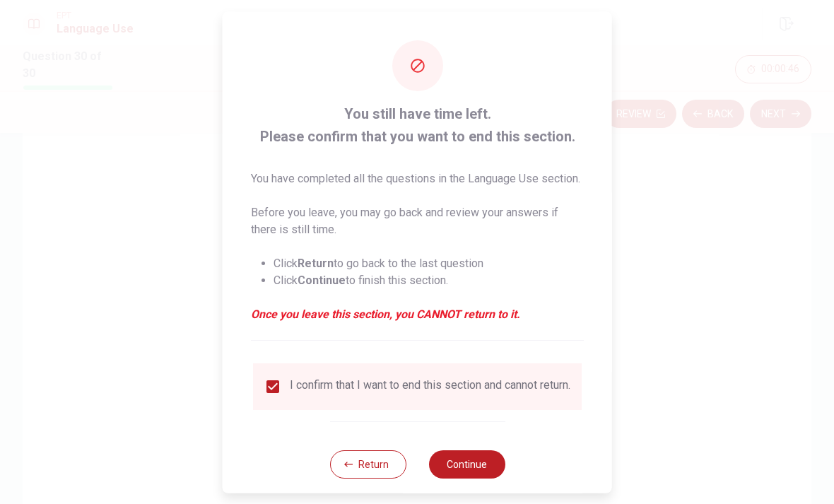 The width and height of the screenshot is (834, 504). I want to click on span: You still have time left. Please confirm that you want to end this section., so click(417, 124).